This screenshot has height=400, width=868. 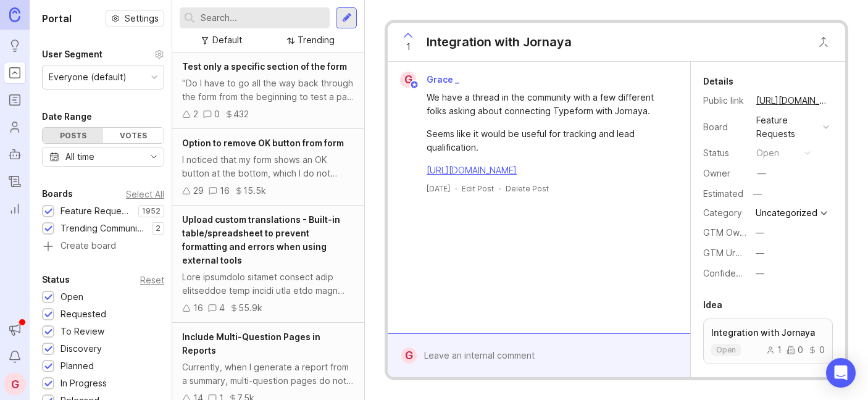 What do you see at coordinates (15, 100) in the screenshot?
I see `a: Roadmaps` at bounding box center [15, 100].